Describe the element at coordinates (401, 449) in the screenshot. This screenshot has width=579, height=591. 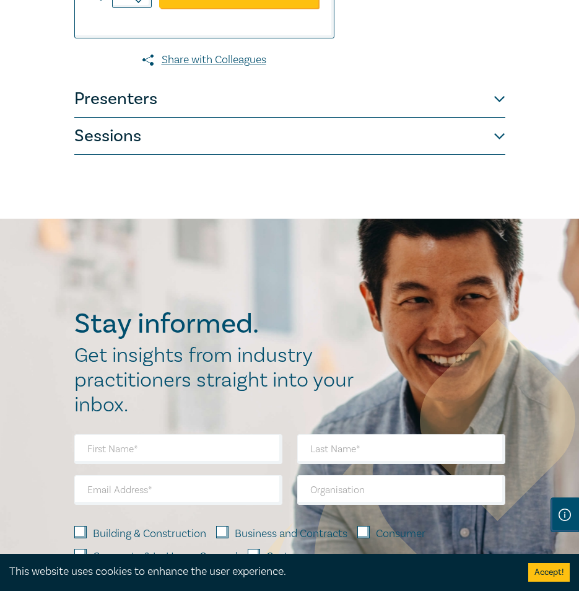
I see `input: Last Name*` at that location.